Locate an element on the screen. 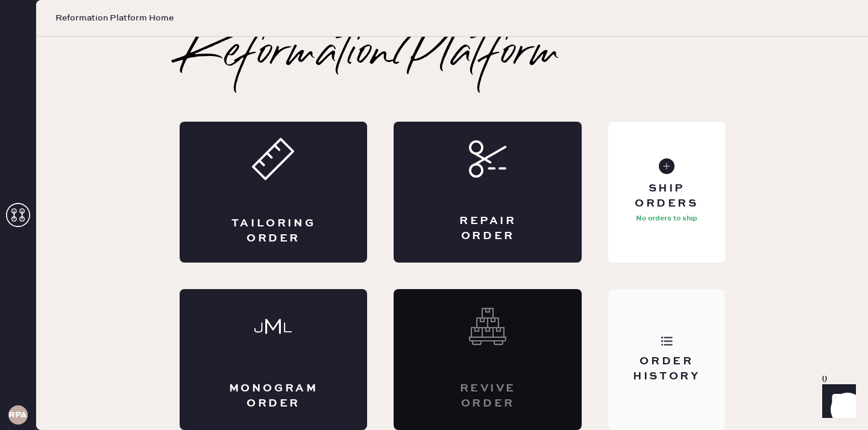 This screenshot has height=430, width=868. div: Tailoring Order is located at coordinates (274, 231).